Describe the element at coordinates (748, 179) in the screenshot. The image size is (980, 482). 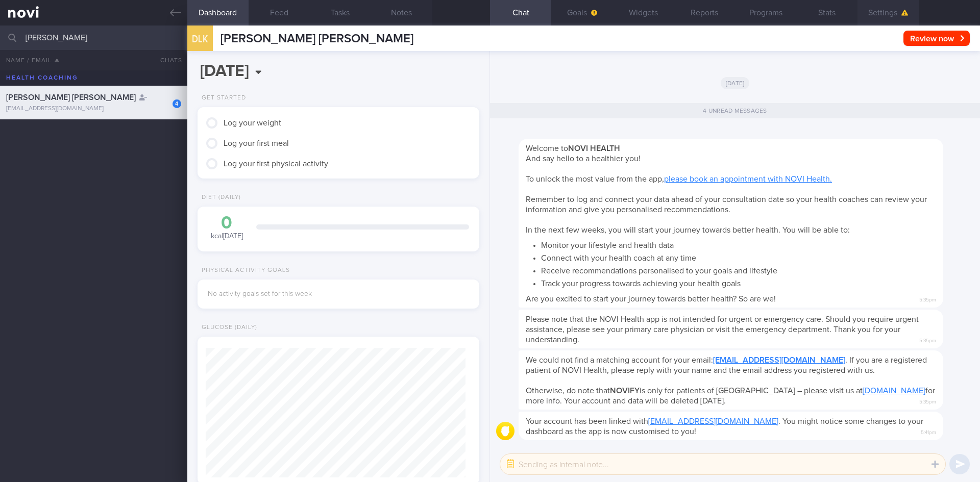
I see `a: please book an appointment with NOVI Health.` at that location.